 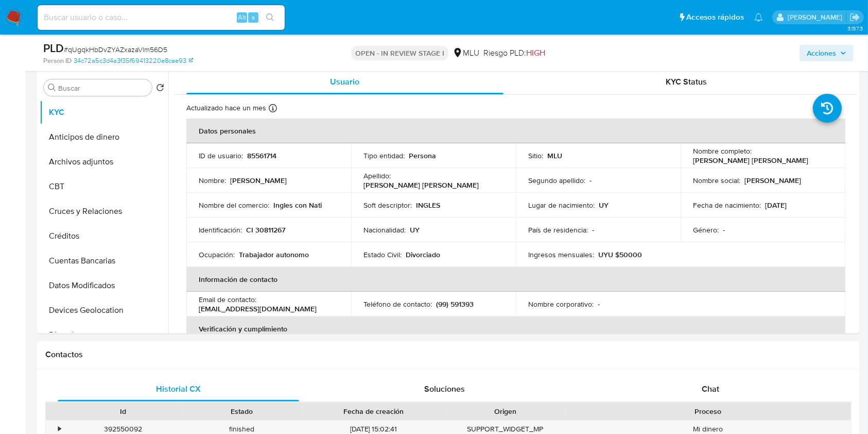 What do you see at coordinates (123, 411) in the screenshot?
I see `div: Id` at bounding box center [123, 411].